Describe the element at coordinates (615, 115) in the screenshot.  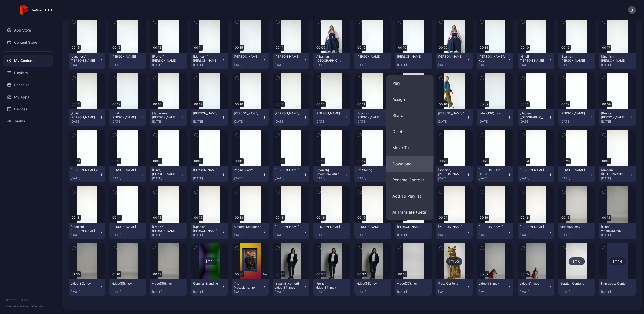
I see `div: [Russian] Anna Braz` at that location.